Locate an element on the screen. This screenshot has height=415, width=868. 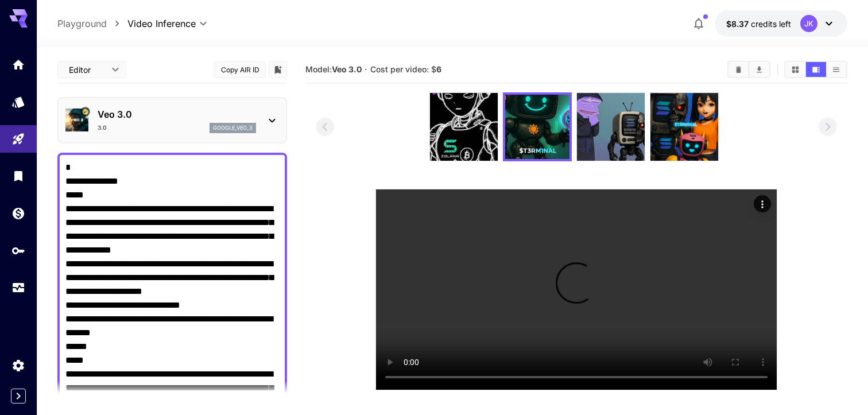
b: Veo 3.0 is located at coordinates (347, 69).